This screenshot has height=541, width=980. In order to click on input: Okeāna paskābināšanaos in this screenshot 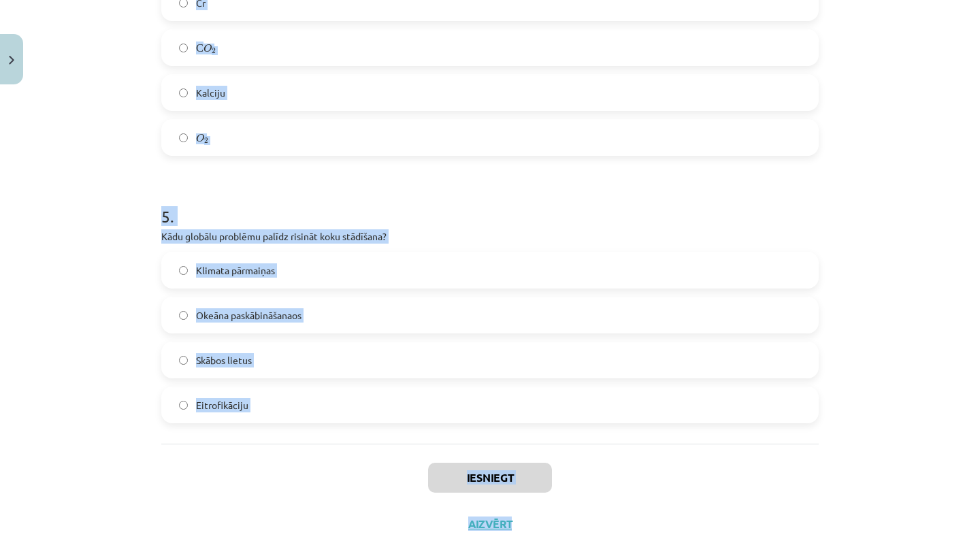, I will do `click(183, 315)`.